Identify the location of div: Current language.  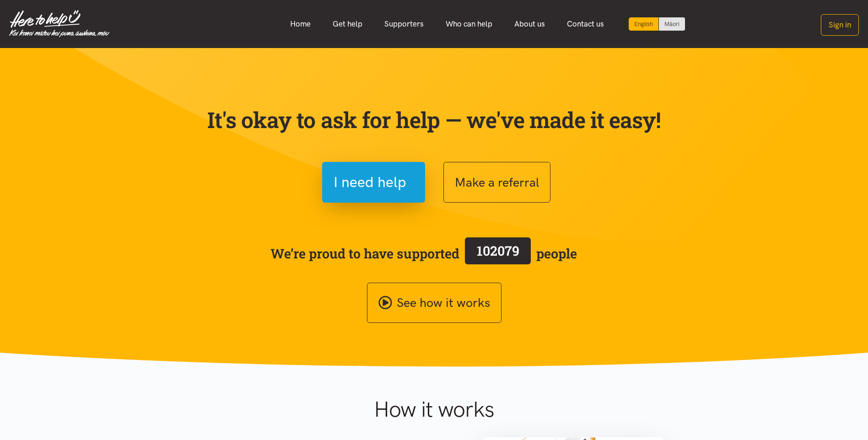
(644, 24).